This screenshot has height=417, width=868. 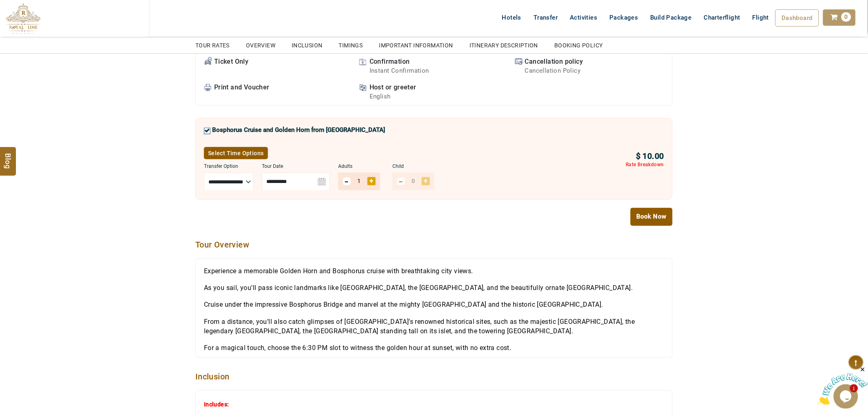 I want to click on img: The Royal Line Holidays, so click(x=23, y=19).